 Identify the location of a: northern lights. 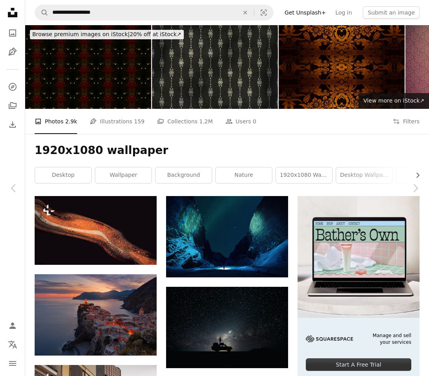
(227, 237).